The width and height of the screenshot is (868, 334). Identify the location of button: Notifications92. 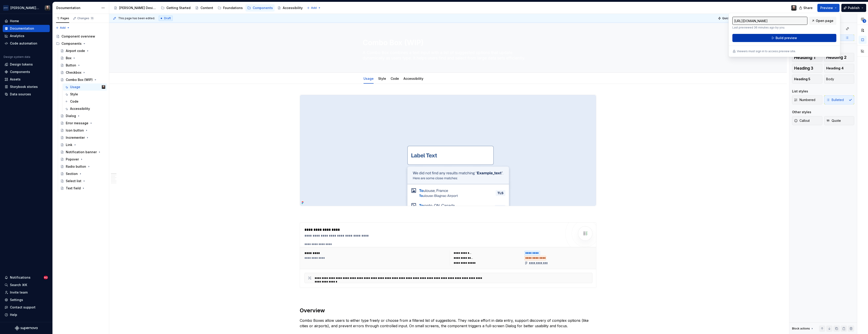
(26, 278).